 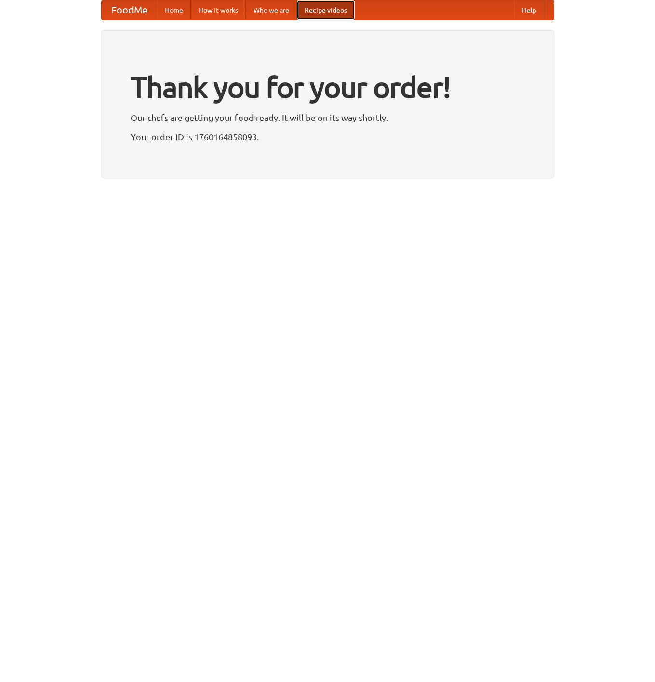 What do you see at coordinates (328, 118) in the screenshot?
I see `p: Our chefs are getting your food ready. It will be on its way shortly.` at bounding box center [328, 118].